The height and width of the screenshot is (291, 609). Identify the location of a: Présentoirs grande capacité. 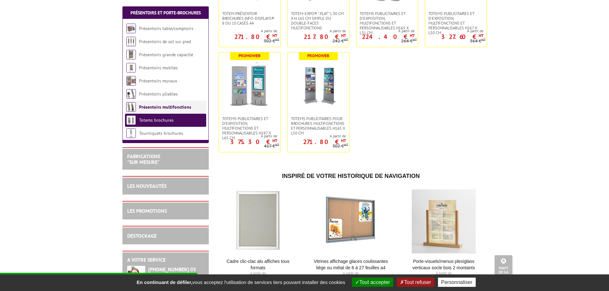
(166, 55).